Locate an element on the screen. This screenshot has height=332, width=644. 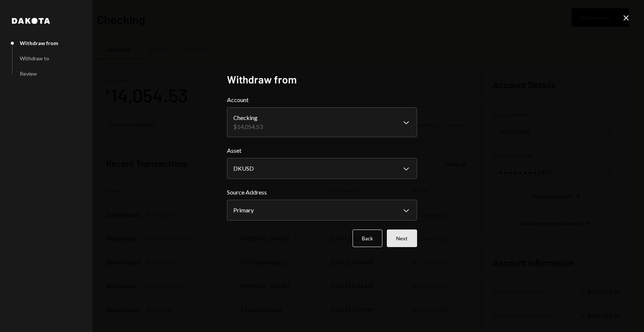
div: Withdraw to is located at coordinates (34, 58).